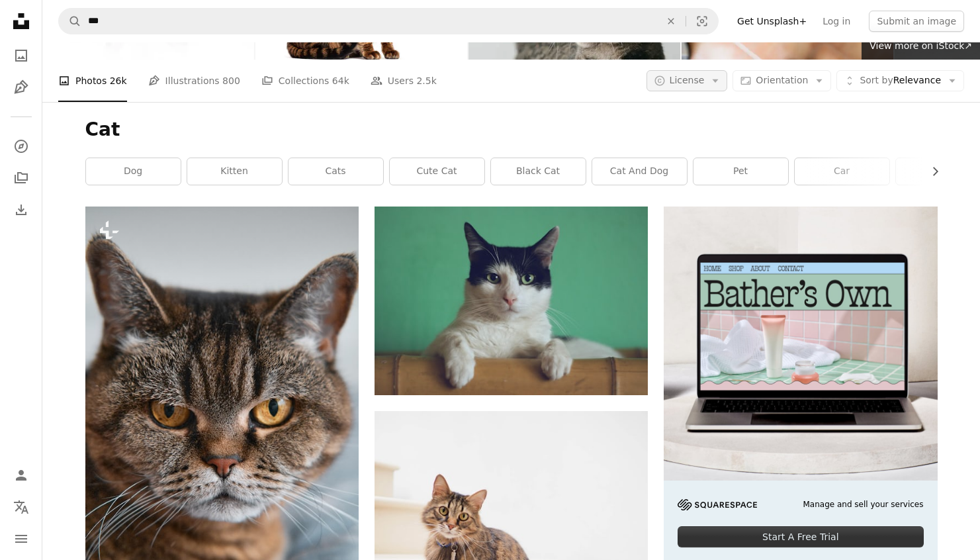  I want to click on span: Relevance, so click(900, 81).